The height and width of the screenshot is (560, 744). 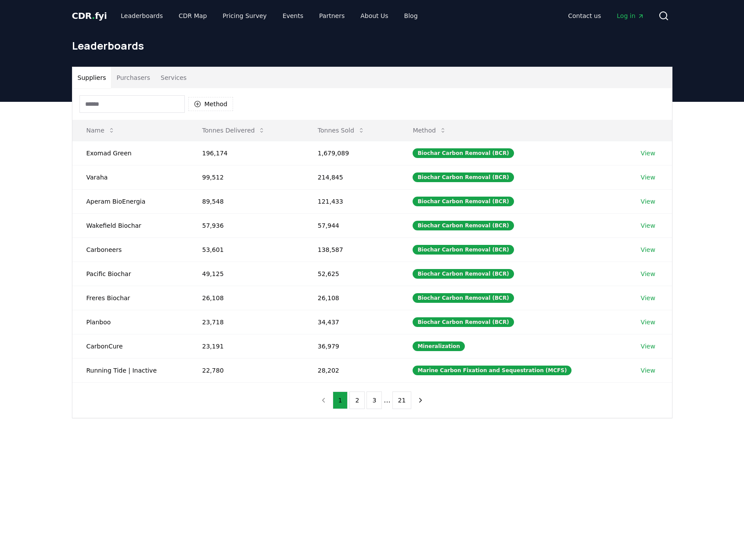 I want to click on span: Log in, so click(x=630, y=16).